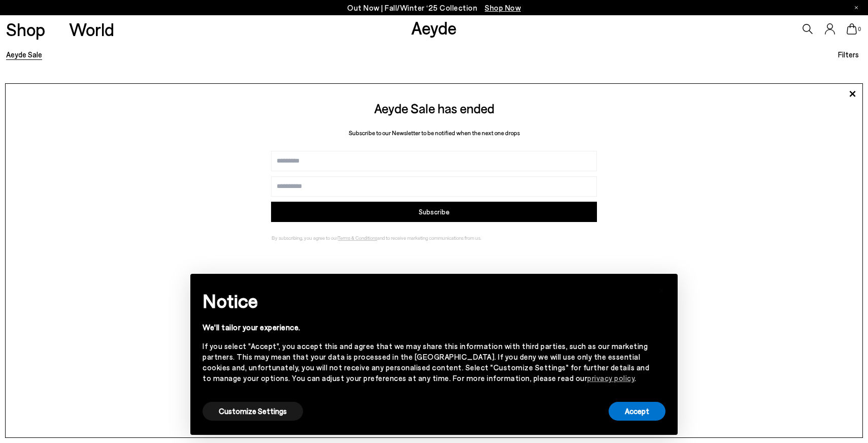 The height and width of the screenshot is (443, 868). Describe the element at coordinates (429, 238) in the screenshot. I see `span: and to receive marketing communications from us.` at that location.